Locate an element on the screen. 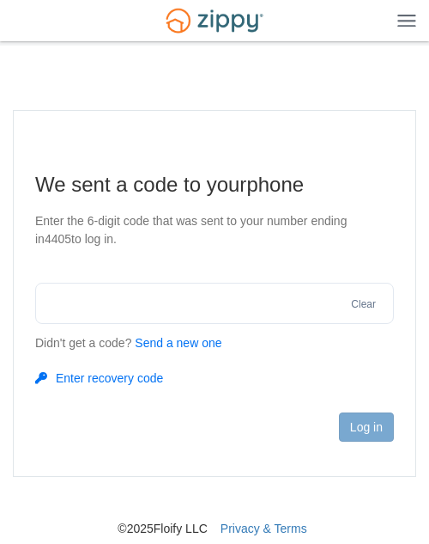 This screenshot has height=544, width=429. nav: © 2025 Floify LLC is located at coordinates (215, 507).